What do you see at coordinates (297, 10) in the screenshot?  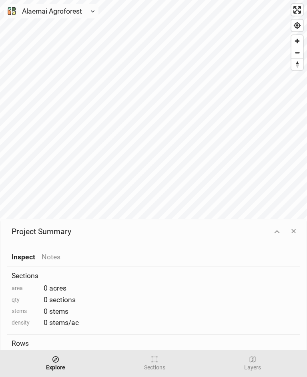 I see `span: Enter fullscreen` at bounding box center [297, 10].